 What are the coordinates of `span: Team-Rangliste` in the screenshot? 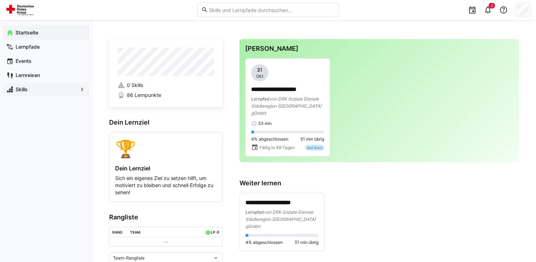 It's located at (129, 258).